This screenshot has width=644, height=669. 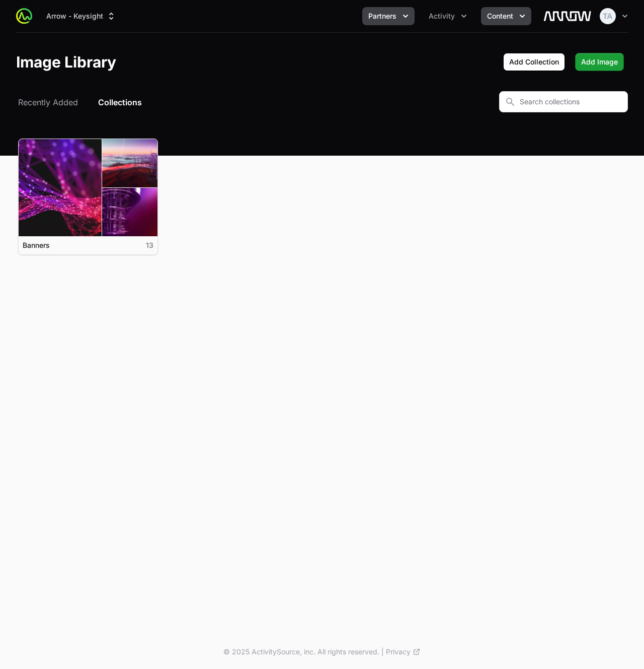 I want to click on span: Partners, so click(x=383, y=16).